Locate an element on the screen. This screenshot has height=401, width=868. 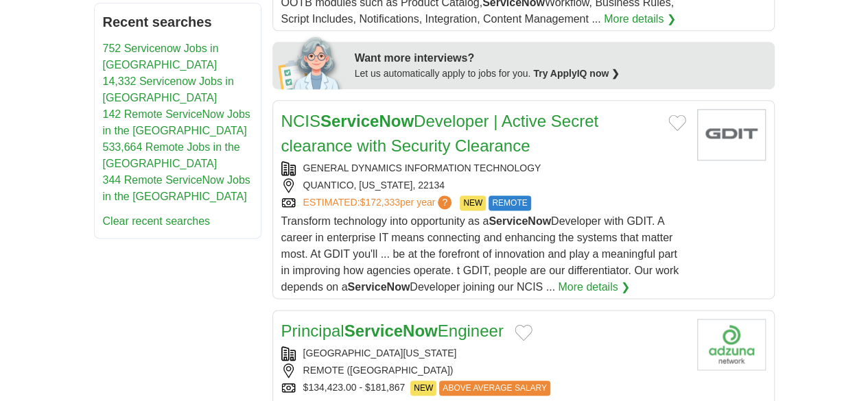
a: Clear recent searches is located at coordinates (157, 221).